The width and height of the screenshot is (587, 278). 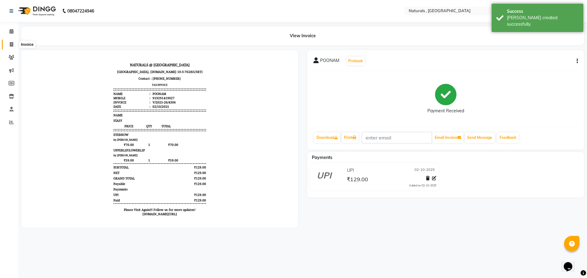 What do you see at coordinates (36, 11) in the screenshot?
I see `img: logo` at bounding box center [36, 11].